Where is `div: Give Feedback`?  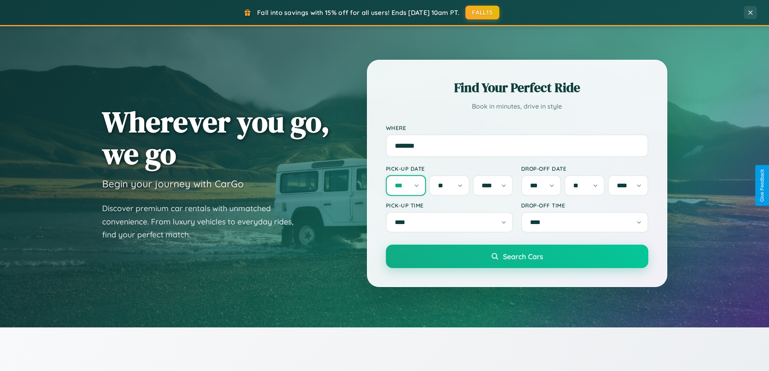
div: Give Feedback is located at coordinates (762, 185).